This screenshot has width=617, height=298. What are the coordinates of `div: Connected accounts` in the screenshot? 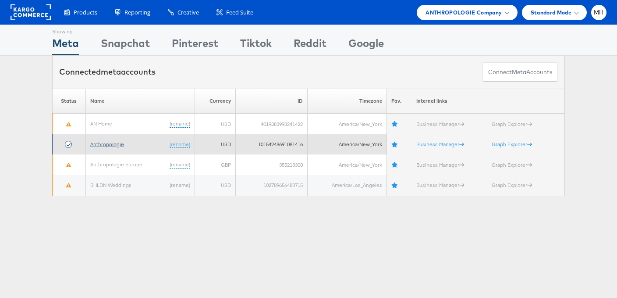 It's located at (107, 72).